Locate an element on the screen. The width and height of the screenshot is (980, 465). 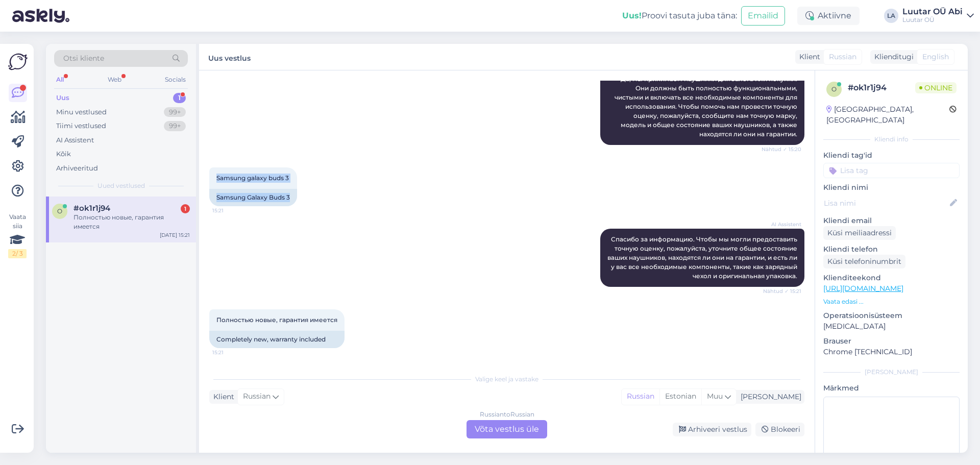
div: Minu vestlused is located at coordinates (81, 112).